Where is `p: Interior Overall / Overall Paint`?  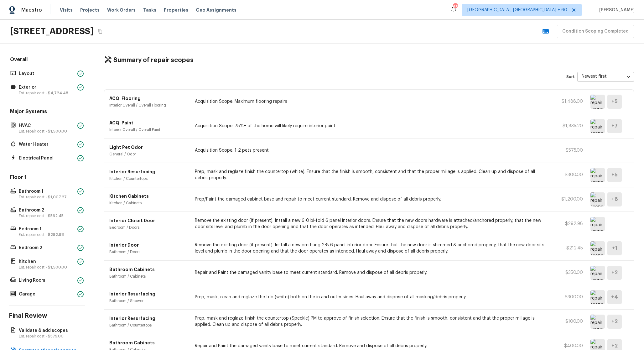 p: Interior Overall / Overall Paint is located at coordinates (148, 130).